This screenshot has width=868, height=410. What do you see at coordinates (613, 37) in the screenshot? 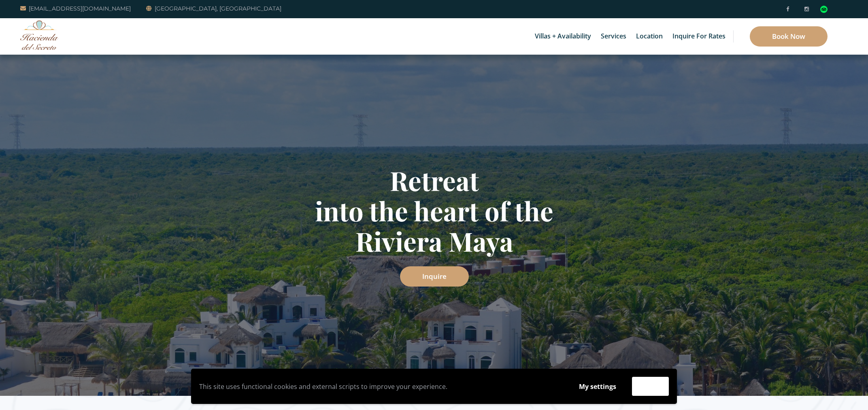
I see `a: Services` at bounding box center [613, 37].